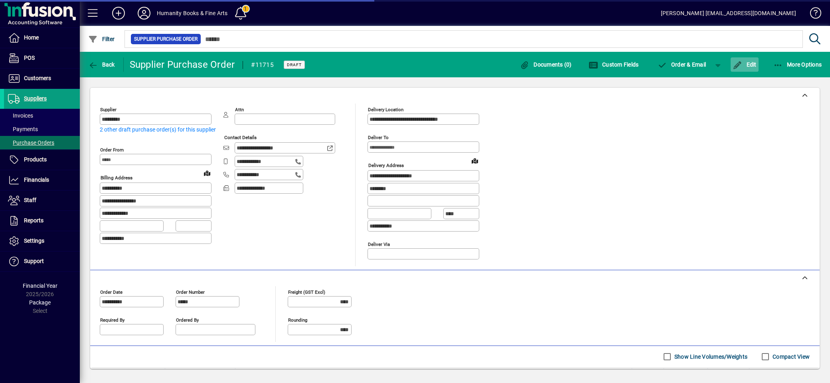 Image resolution: width=830 pixels, height=383 pixels. Describe the element at coordinates (614, 65) in the screenshot. I see `span: Custom Fields` at that location.